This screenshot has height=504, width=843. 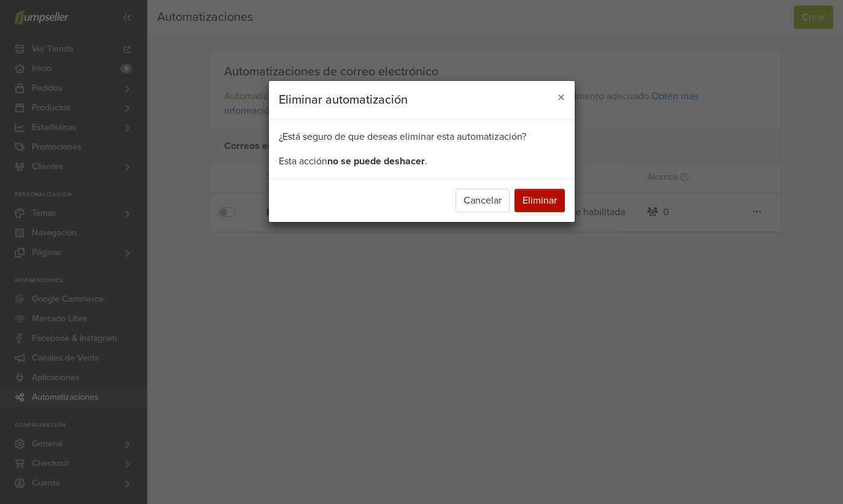 What do you see at coordinates (376, 161) in the screenshot?
I see `b: no se puede deshacer` at bounding box center [376, 161].